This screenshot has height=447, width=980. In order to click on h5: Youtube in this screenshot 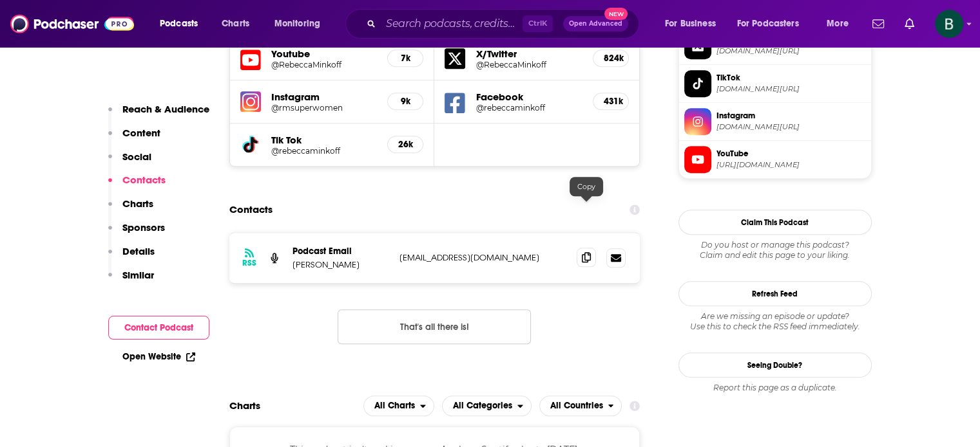, I will do `click(324, 54)`.